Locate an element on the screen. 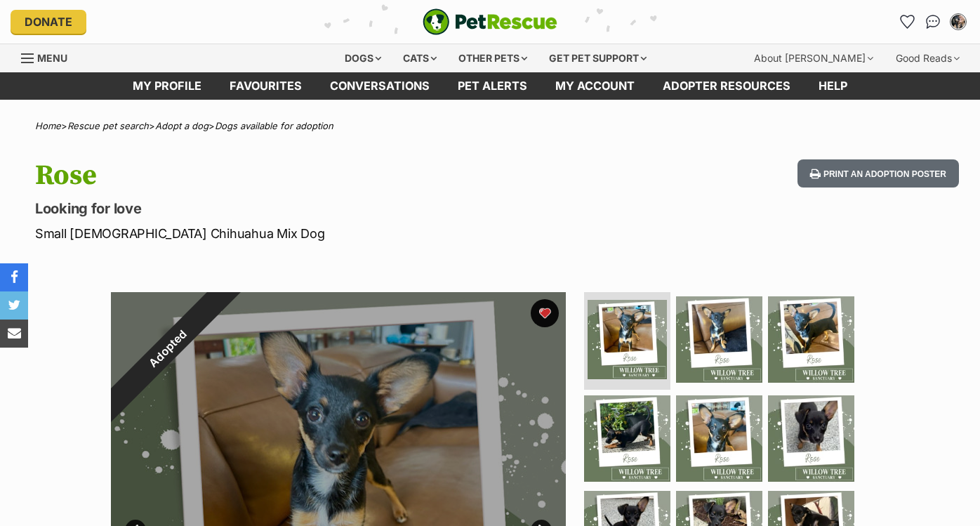 The width and height of the screenshot is (980, 526). a: PetRescue is located at coordinates (490, 22).